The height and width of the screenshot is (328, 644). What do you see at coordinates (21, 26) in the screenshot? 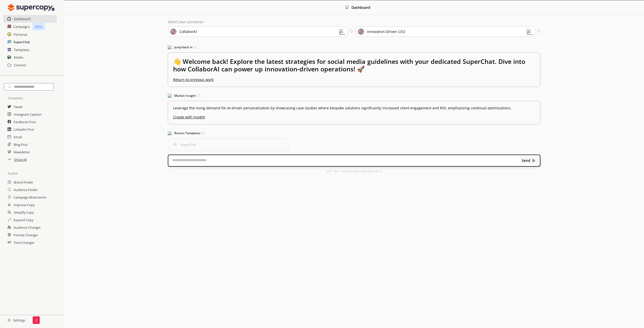
I see `h2: Campaigns` at bounding box center [21, 26].